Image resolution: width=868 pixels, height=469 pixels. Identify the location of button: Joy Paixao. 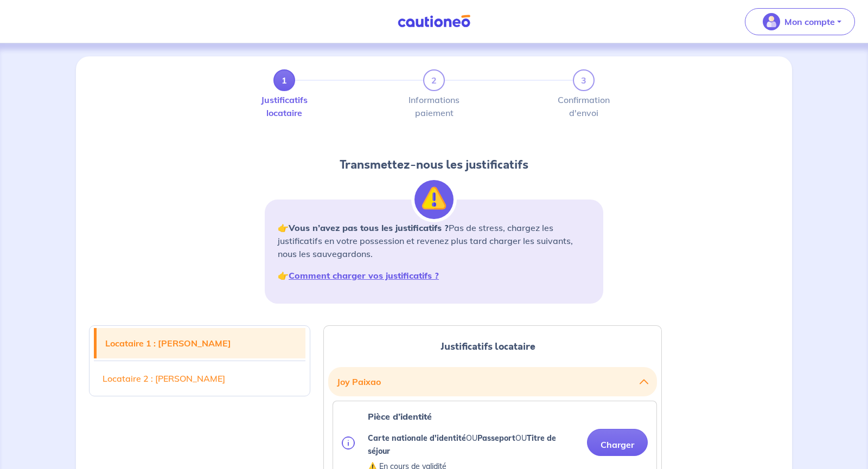
(493, 382).